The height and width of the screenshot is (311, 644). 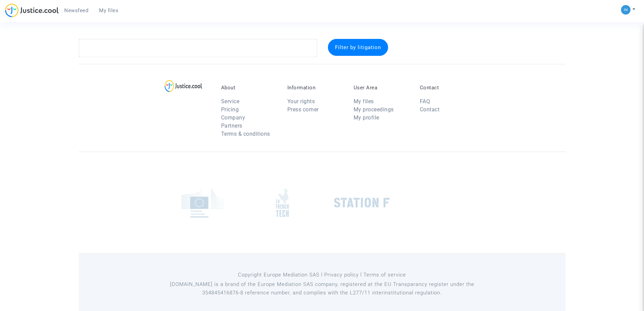 I want to click on img: jc-logo.svg, so click(x=32, y=10).